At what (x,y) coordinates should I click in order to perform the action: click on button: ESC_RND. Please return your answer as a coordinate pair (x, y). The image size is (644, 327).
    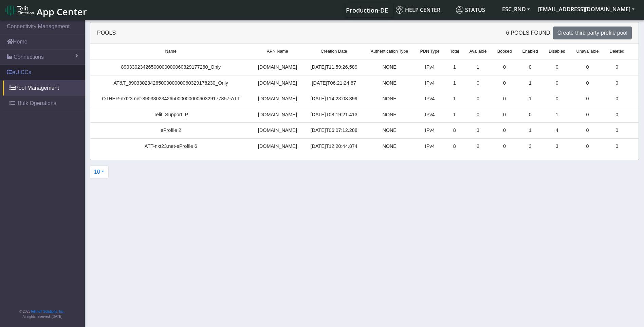
    Looking at the image, I should click on (516, 9).